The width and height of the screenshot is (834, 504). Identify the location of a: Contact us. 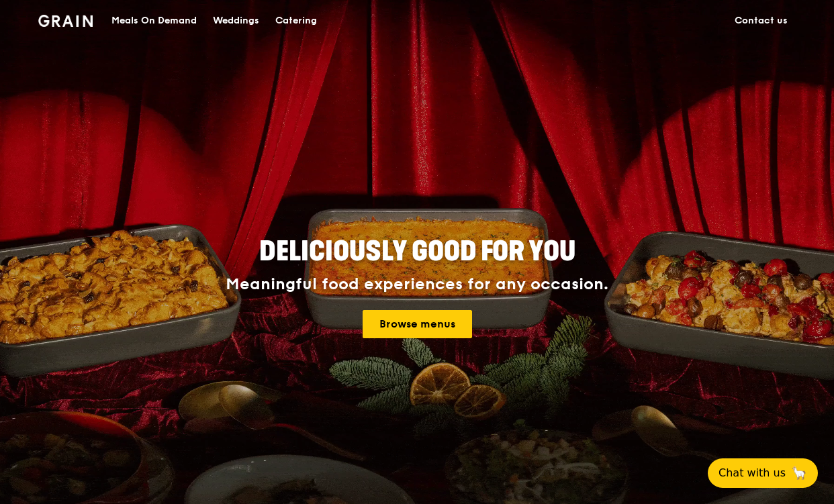
(761, 21).